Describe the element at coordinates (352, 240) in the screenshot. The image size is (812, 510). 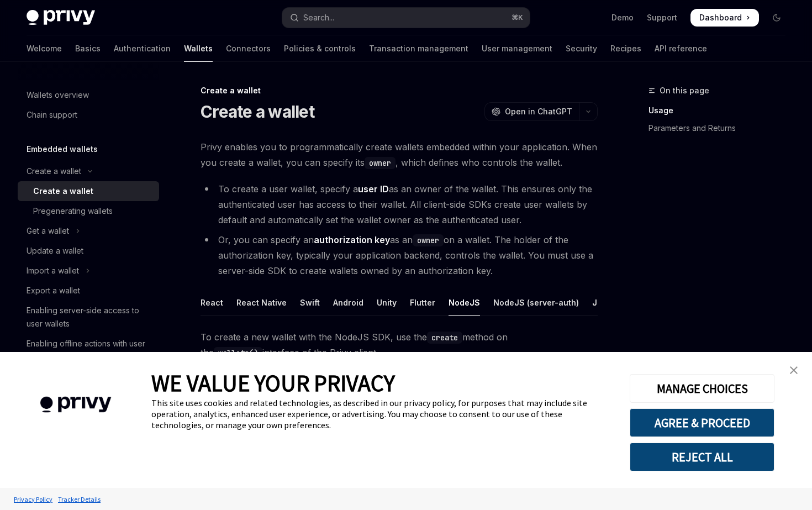
I see `strong: authorization key` at that location.